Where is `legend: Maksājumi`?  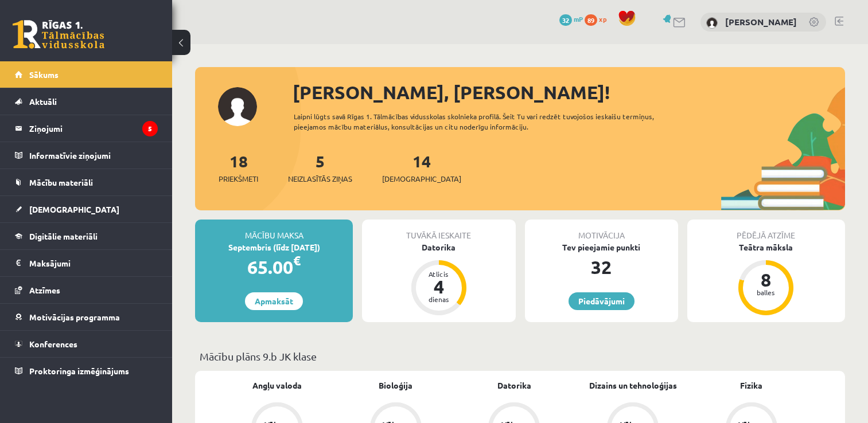
legend: Maksājumi is located at coordinates (93, 263).